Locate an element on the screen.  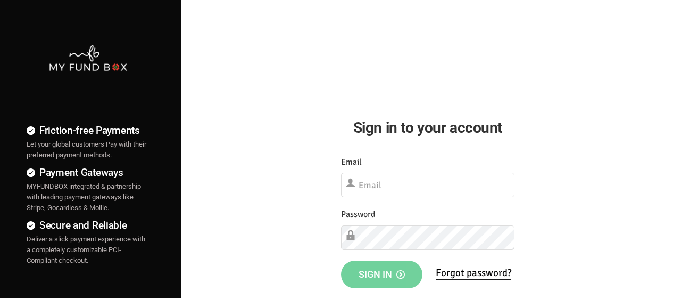
h2: Sign in to your account is located at coordinates (428, 127).